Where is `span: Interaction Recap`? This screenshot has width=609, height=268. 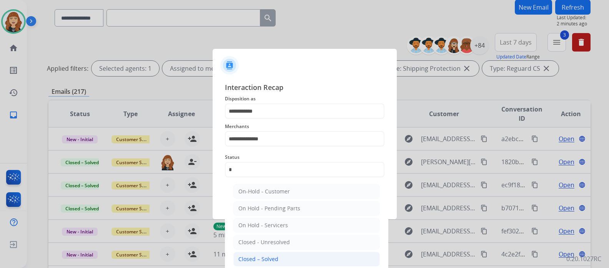 span: Interaction Recap is located at coordinates (304, 88).